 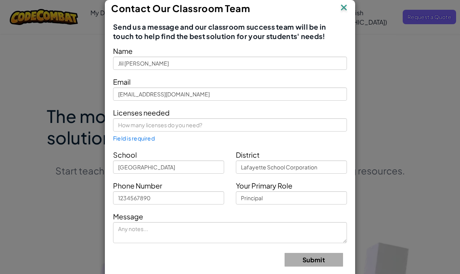 I want to click on span: Email, so click(x=122, y=82).